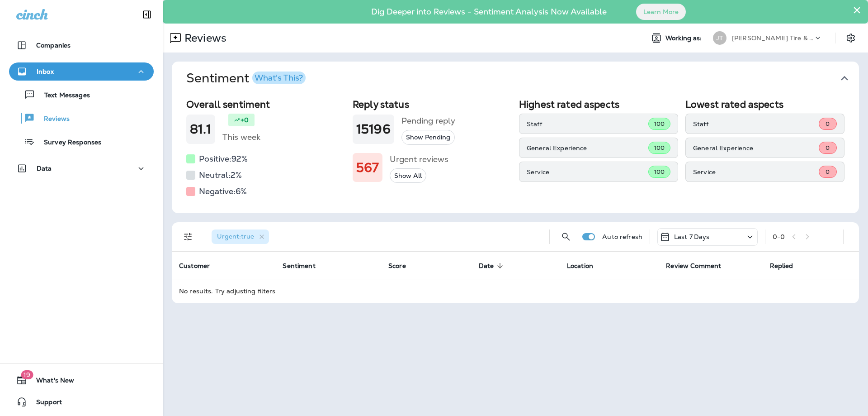  What do you see at coordinates (27, 374) in the screenshot?
I see `span: 19` at bounding box center [27, 374].